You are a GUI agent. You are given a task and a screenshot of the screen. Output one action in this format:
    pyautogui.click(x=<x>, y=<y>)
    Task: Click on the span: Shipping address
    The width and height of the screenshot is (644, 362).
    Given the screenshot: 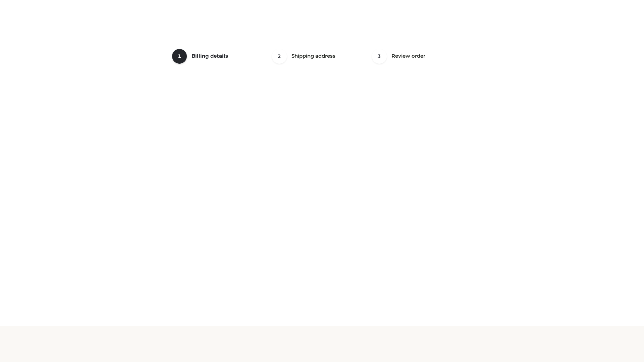 What is the action you would take?
    pyautogui.click(x=313, y=56)
    